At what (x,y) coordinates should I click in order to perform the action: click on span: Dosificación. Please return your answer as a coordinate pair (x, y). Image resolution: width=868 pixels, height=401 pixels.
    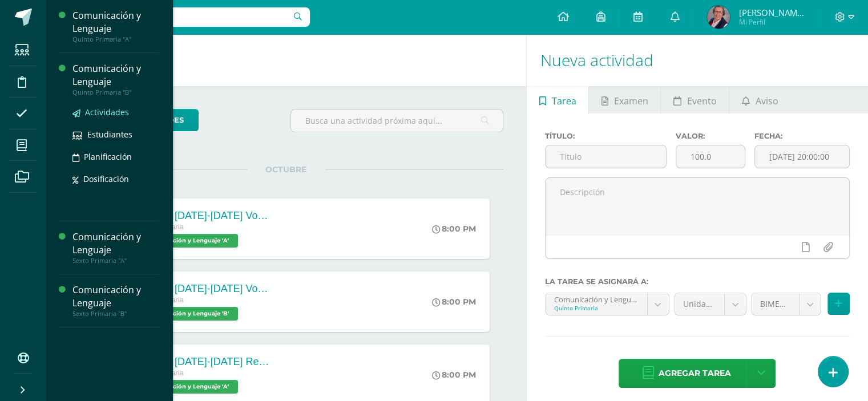
    Looking at the image, I should click on (106, 179).